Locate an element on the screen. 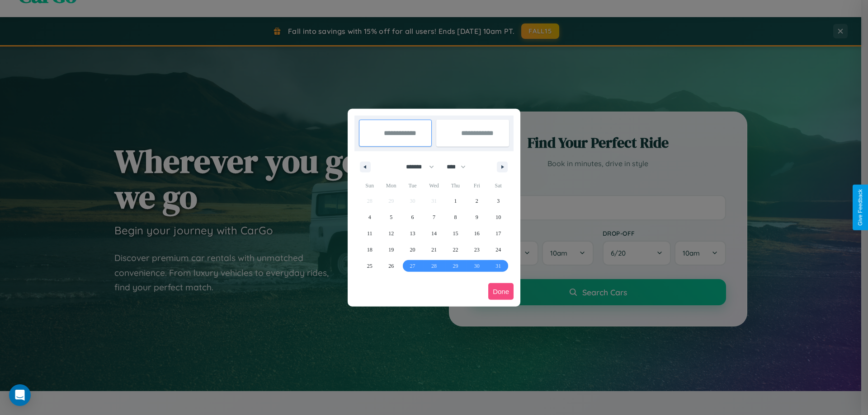  span: 25 is located at coordinates (370, 266).